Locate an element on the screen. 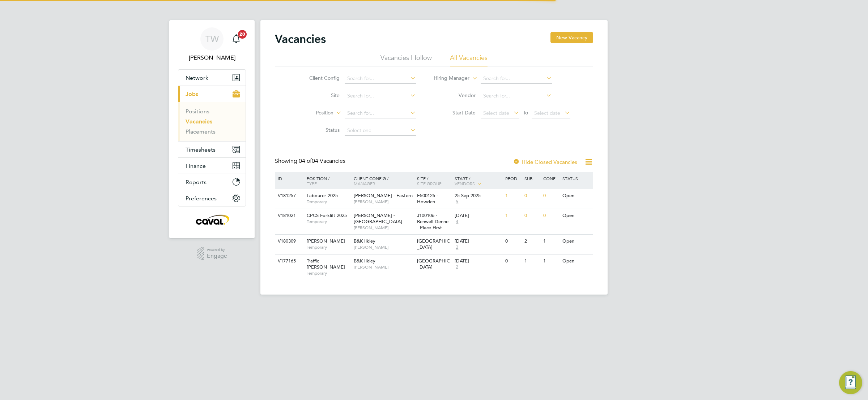  span: 4 is located at coordinates (456, 222).